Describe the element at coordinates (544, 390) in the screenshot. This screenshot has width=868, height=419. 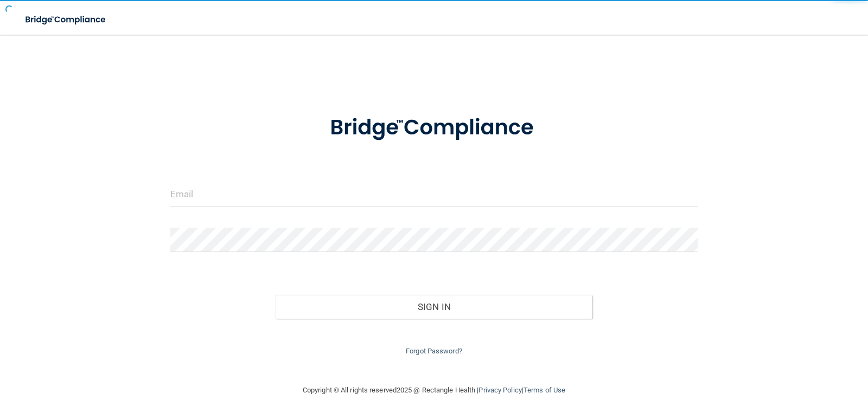
I see `a: Terms of Use` at that location.